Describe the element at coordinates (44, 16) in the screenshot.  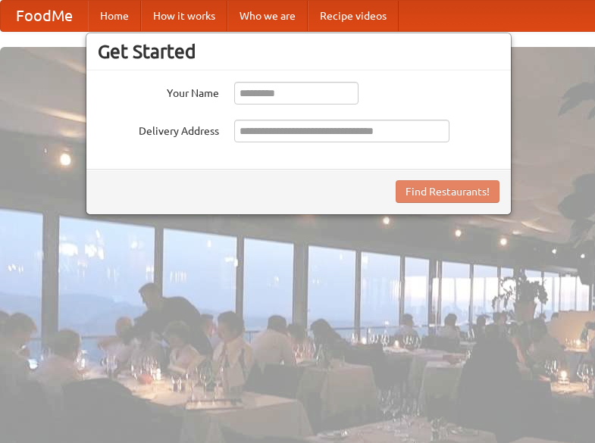
I see `a: FoodMe` at that location.